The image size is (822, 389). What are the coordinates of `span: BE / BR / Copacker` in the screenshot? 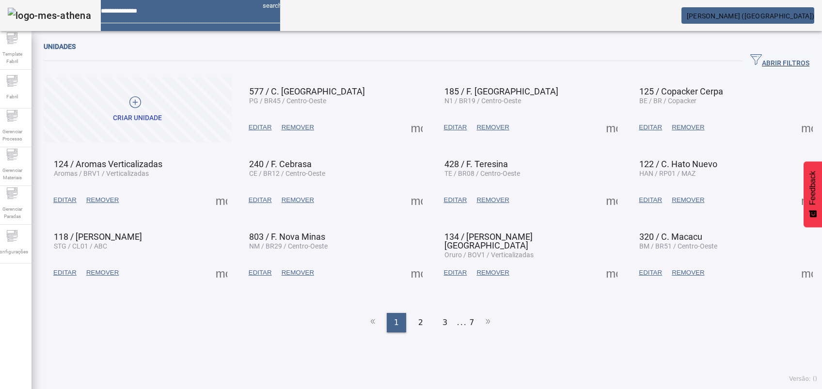 It's located at (668, 101).